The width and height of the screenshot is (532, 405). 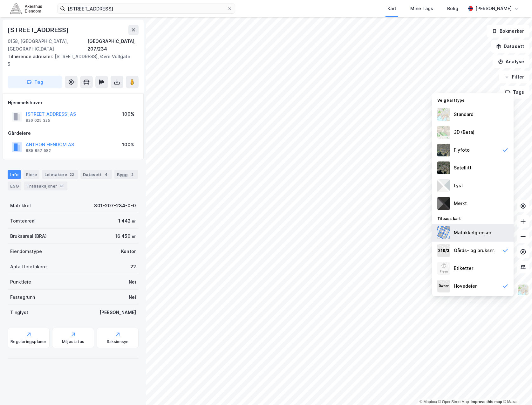 What do you see at coordinates (132, 175) in the screenshot?
I see `div: 2` at bounding box center [132, 175].